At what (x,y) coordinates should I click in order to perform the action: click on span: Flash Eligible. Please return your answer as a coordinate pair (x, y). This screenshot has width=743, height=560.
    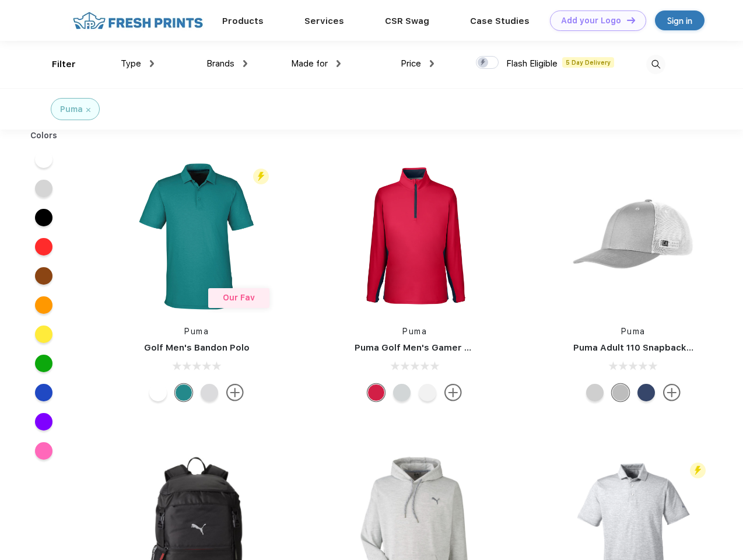
    Looking at the image, I should click on (532, 64).